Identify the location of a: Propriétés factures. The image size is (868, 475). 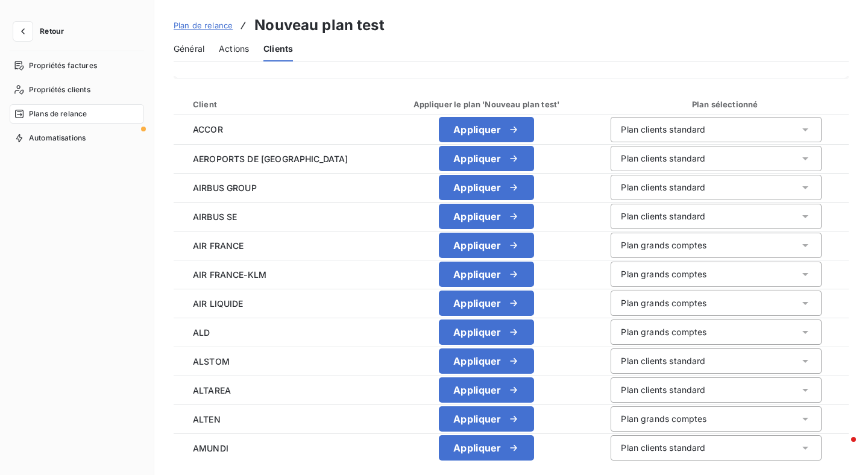
(77, 65).